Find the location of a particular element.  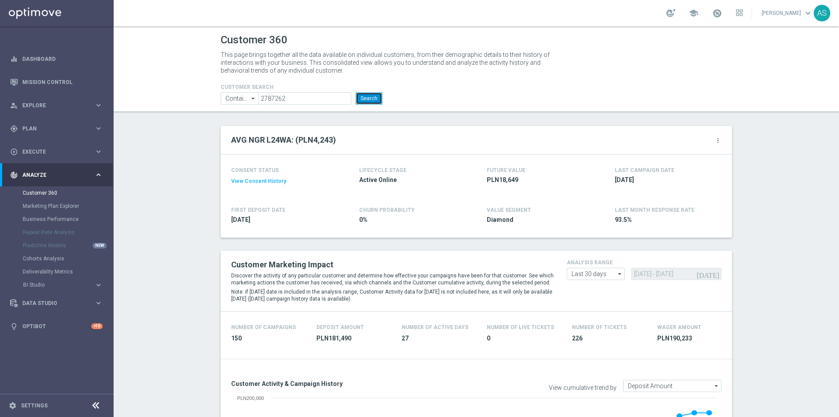

h4: analysis range is located at coordinates (644, 262).